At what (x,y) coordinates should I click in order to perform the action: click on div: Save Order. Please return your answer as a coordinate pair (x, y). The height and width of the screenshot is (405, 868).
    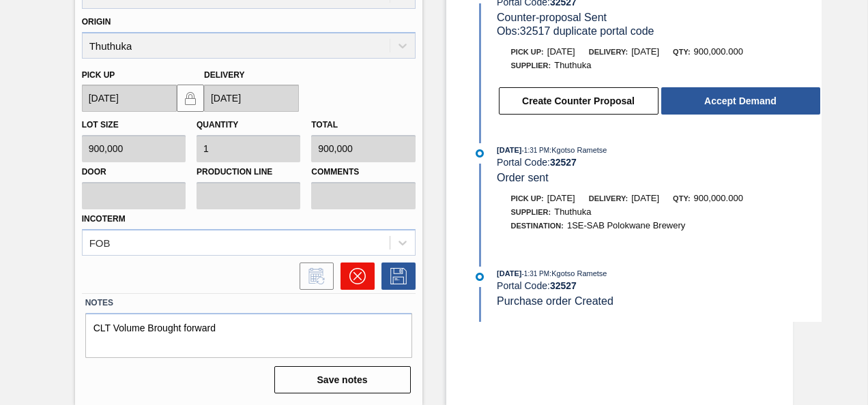
    Looking at the image, I should click on (395, 276).